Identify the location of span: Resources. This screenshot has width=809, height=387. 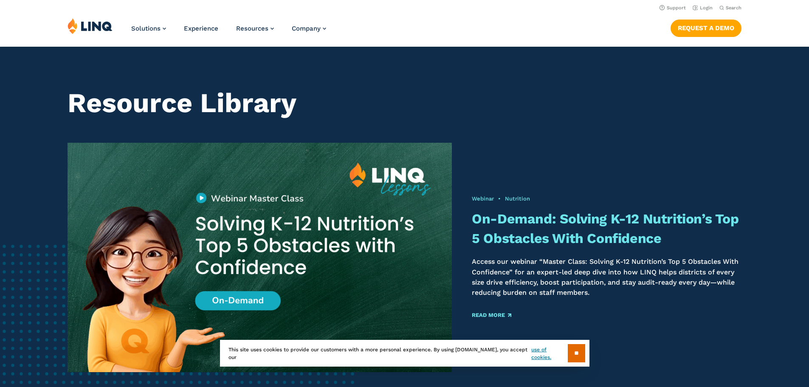
(252, 28).